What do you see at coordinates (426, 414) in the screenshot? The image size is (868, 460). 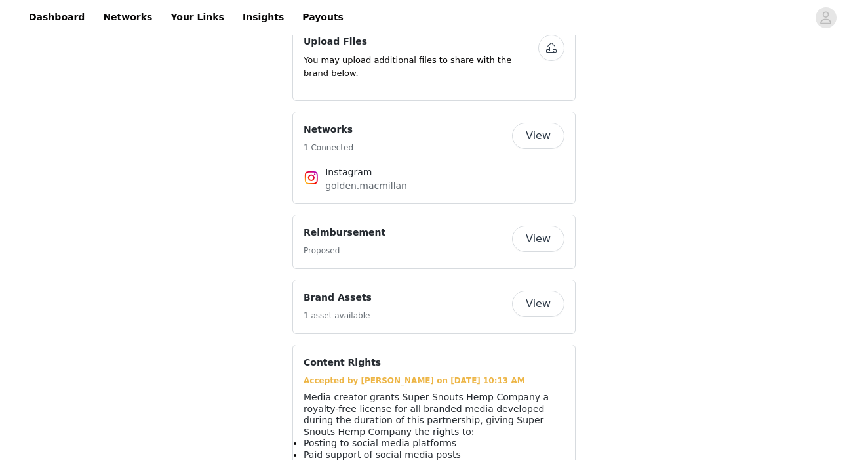 I see `span: Media creator grants Super Snouts Hemp Company a royalty-free license for all branded media devel...` at bounding box center [426, 414].